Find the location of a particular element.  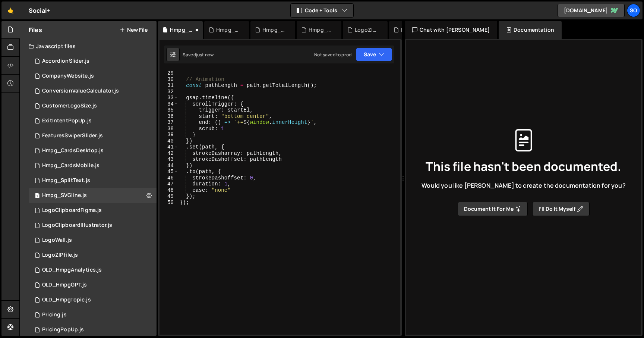

div: 37 is located at coordinates (169, 123).